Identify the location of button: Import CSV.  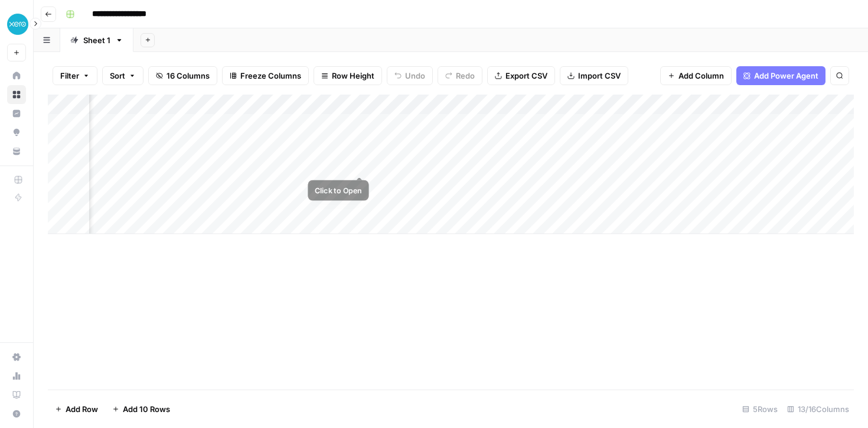
(594, 76).